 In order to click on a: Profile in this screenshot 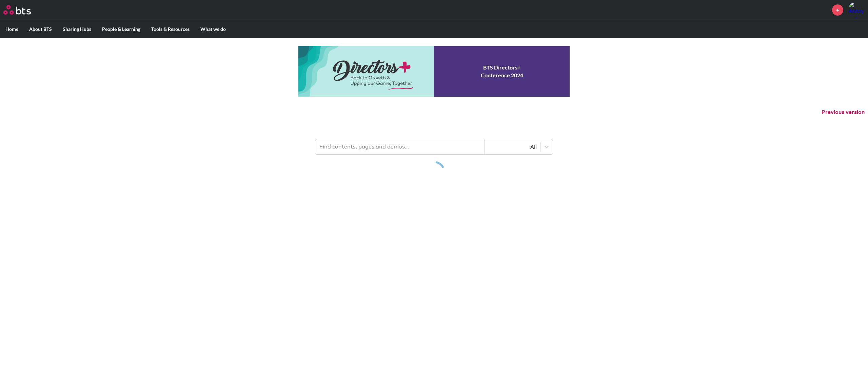, I will do `click(856, 10)`.